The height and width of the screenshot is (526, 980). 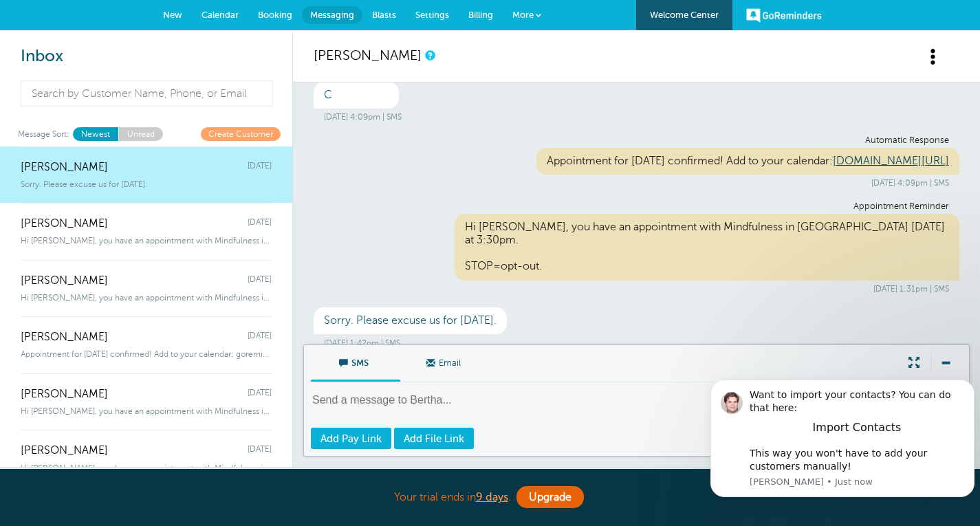 I want to click on img: Profile image for Jonathan, so click(x=27, y=41).